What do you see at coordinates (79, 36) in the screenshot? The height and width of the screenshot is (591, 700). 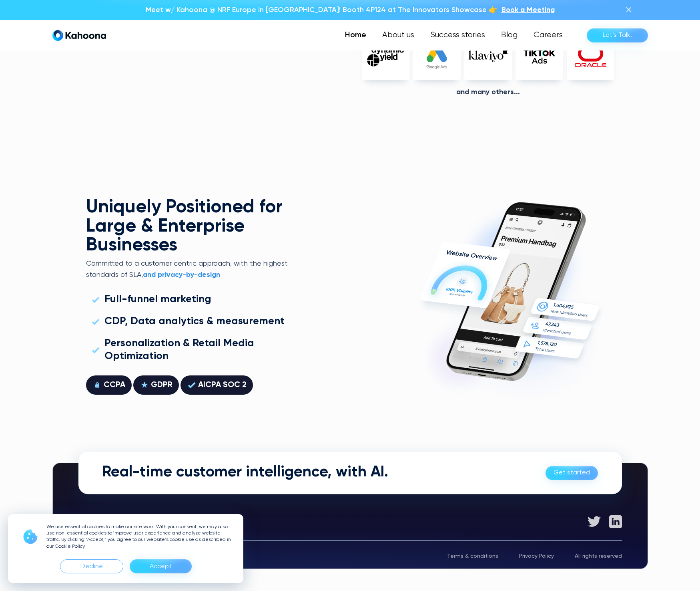 I see `a: home` at bounding box center [79, 36].